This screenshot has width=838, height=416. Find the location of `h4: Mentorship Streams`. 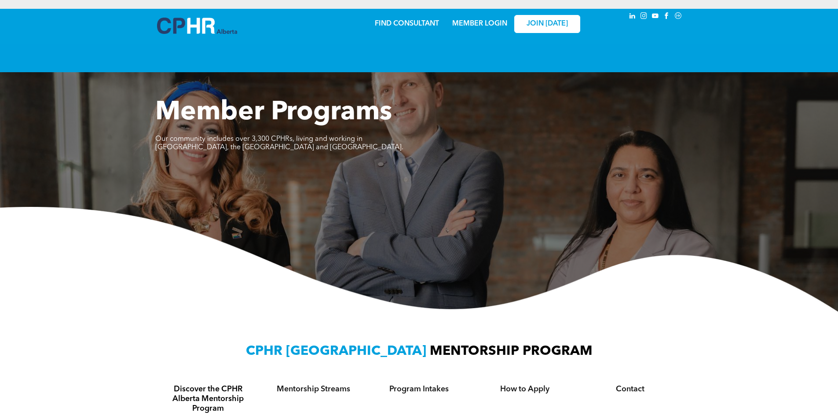

h4: Mentorship Streams is located at coordinates (314, 389).